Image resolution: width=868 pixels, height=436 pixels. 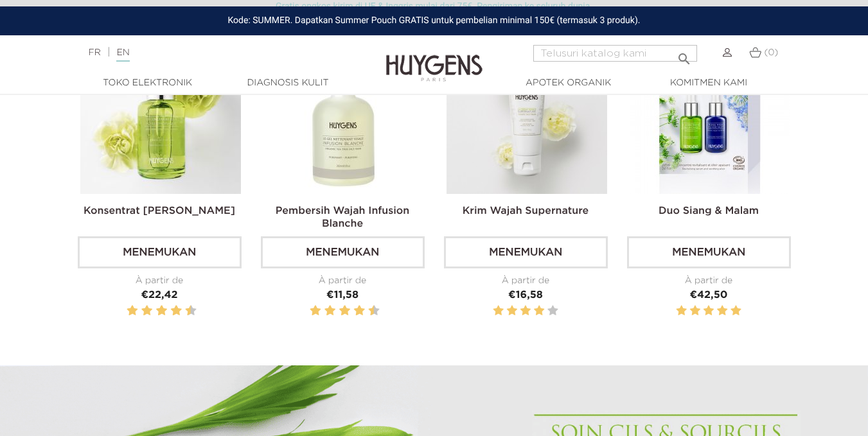 What do you see at coordinates (342, 295) in the screenshot?
I see `font: €11,58` at bounding box center [342, 295].